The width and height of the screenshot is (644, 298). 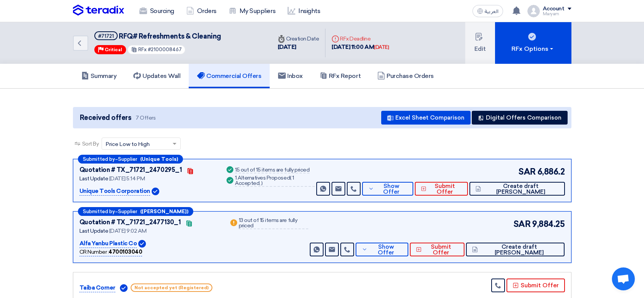 I want to click on img: profile_test.png, so click(x=534, y=11).